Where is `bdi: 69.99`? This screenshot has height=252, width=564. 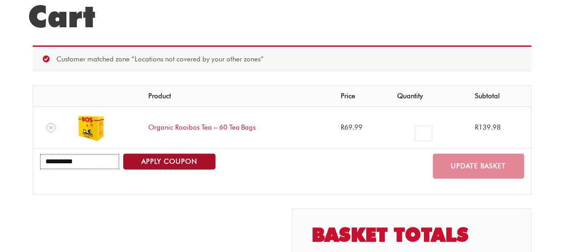 bdi: 69.99 is located at coordinates (352, 127).